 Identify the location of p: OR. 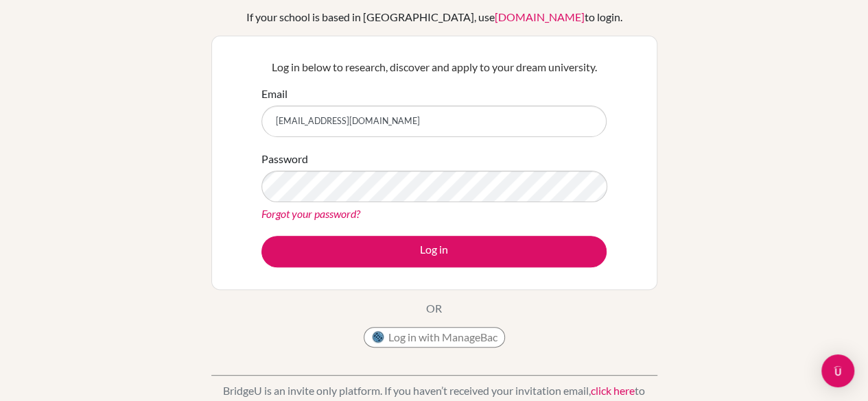
(433, 308).